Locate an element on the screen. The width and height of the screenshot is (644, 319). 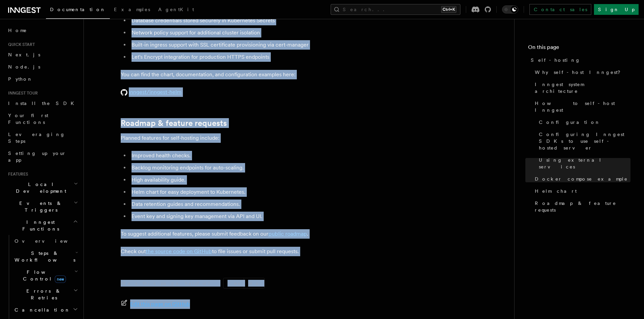
a: Sign Up is located at coordinates (616, 9).